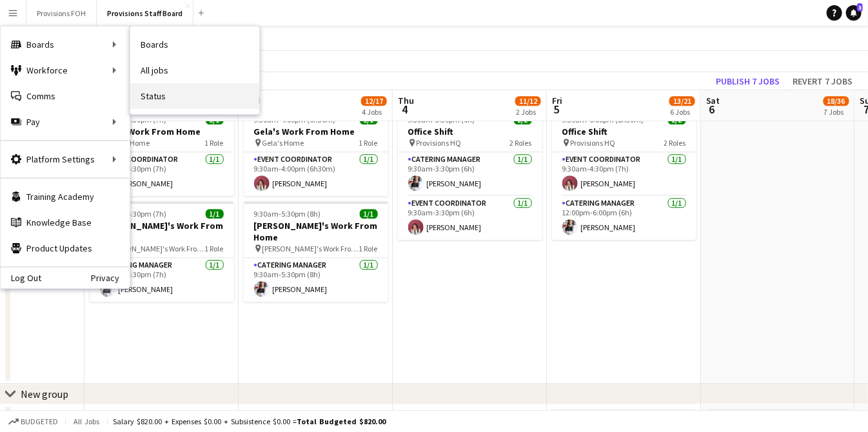 The image size is (868, 432). What do you see at coordinates (470, 173) in the screenshot?
I see `div: 9:30am-3:30pm (6h)2/2Office Shift Provisions HQ2 RolesCatering Manager1/19:30am-3:30pm (6h)[PERSO...` at bounding box center [470, 173].